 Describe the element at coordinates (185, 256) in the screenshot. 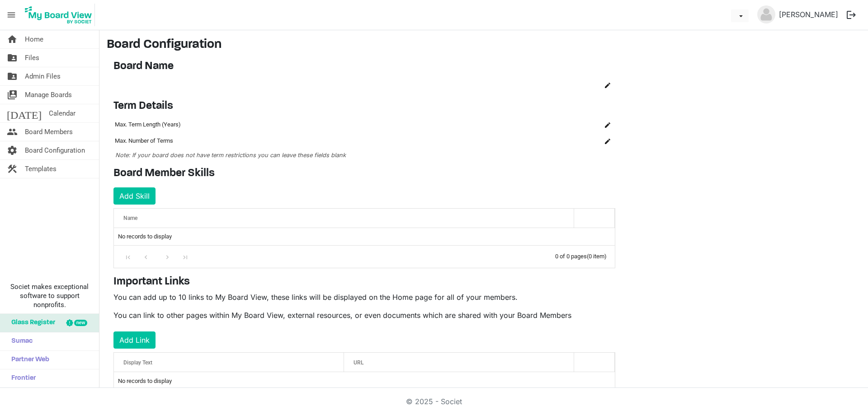

I see `div: Go to last page` at that location.